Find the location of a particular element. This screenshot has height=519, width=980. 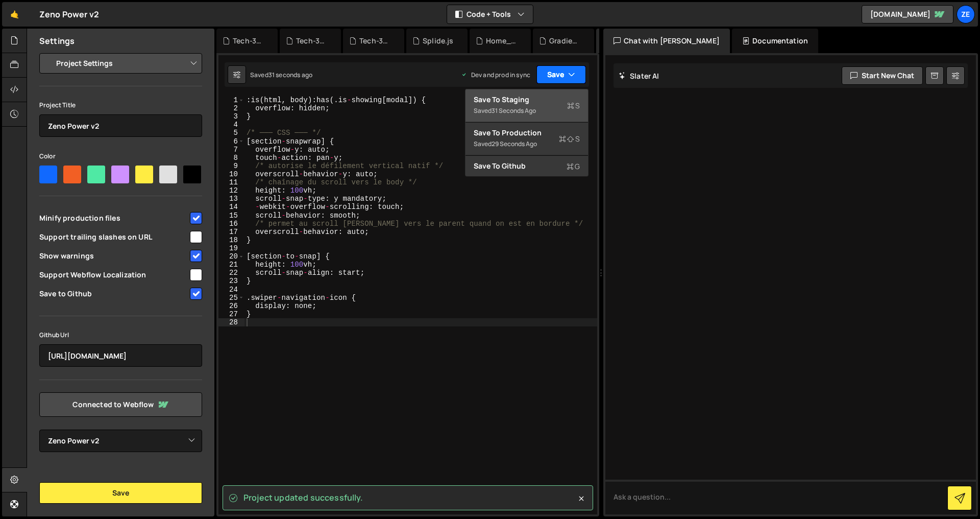

button: Save to ProductionS Saved29 seconds ago is located at coordinates (527, 139).